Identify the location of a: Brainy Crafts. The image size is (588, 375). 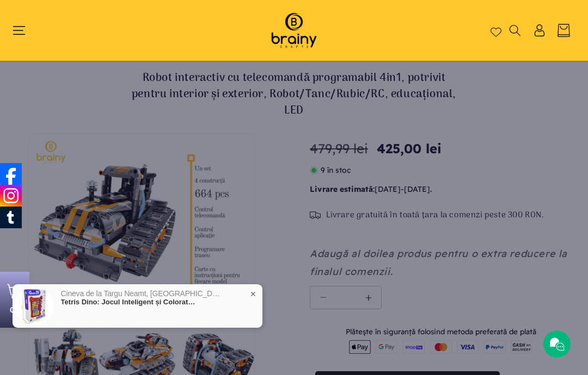
(294, 30).